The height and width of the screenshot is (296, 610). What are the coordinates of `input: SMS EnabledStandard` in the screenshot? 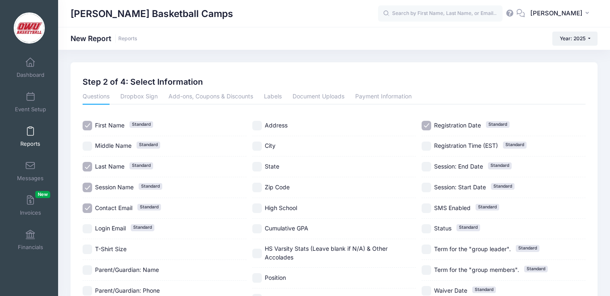 It's located at (426, 208).